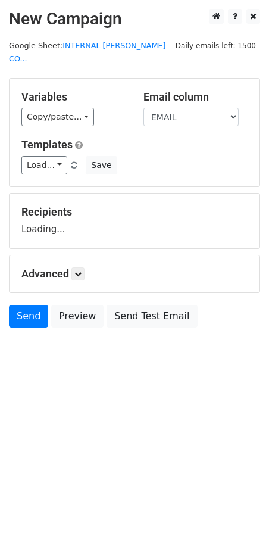 The height and width of the screenshot is (552, 269). Describe the element at coordinates (135, 221) in the screenshot. I see `div: Loading...` at that location.